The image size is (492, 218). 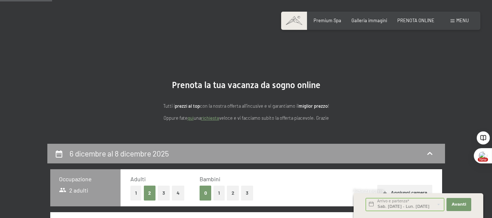 I want to click on span: Avanti, so click(x=459, y=205).